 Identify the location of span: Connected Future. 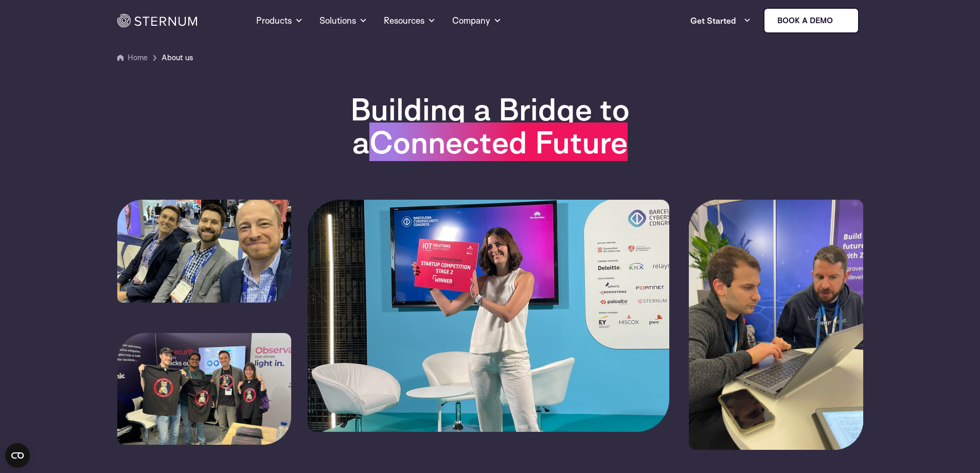
(498, 142).